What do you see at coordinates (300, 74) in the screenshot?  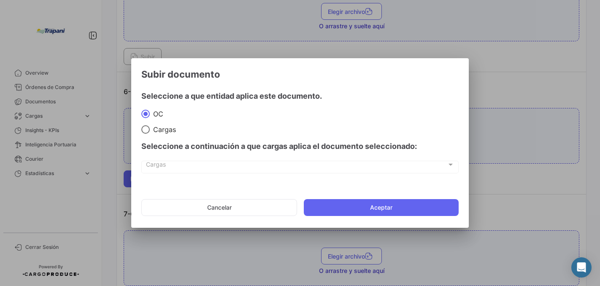 I see `h3: Subir documento` at bounding box center [300, 74].